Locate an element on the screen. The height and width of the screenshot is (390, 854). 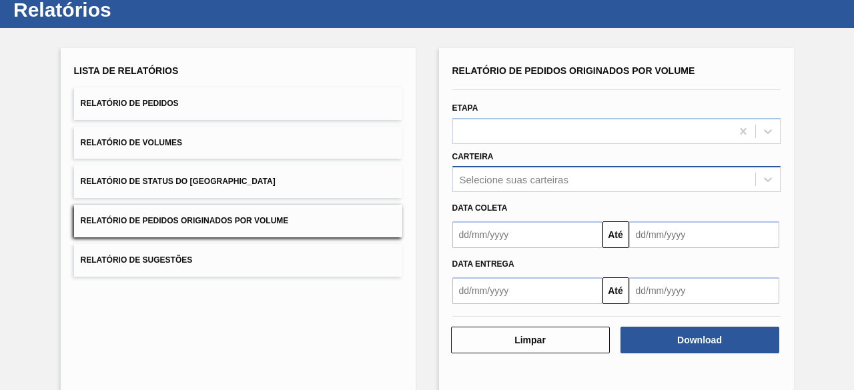
span: Data entrega is located at coordinates (483, 264).